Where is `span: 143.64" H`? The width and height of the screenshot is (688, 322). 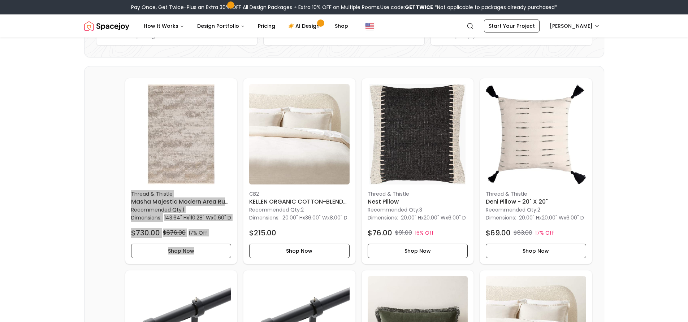
span: 143.64" H is located at coordinates (176, 218).